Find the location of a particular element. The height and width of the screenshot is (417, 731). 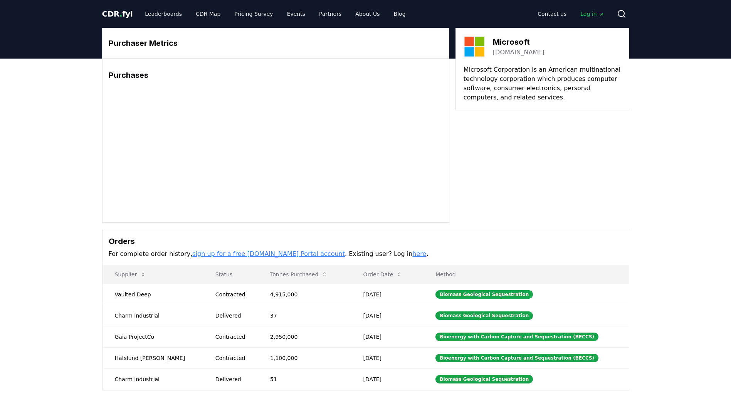

p: Status is located at coordinates (231, 275).